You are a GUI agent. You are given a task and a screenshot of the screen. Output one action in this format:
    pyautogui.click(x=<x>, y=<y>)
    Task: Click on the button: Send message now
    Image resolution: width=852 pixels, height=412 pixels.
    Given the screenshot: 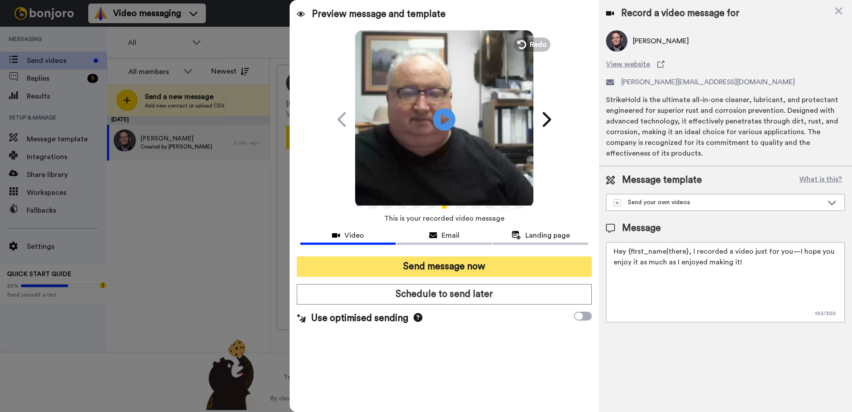 What is the action you would take?
    pyautogui.click(x=444, y=267)
    